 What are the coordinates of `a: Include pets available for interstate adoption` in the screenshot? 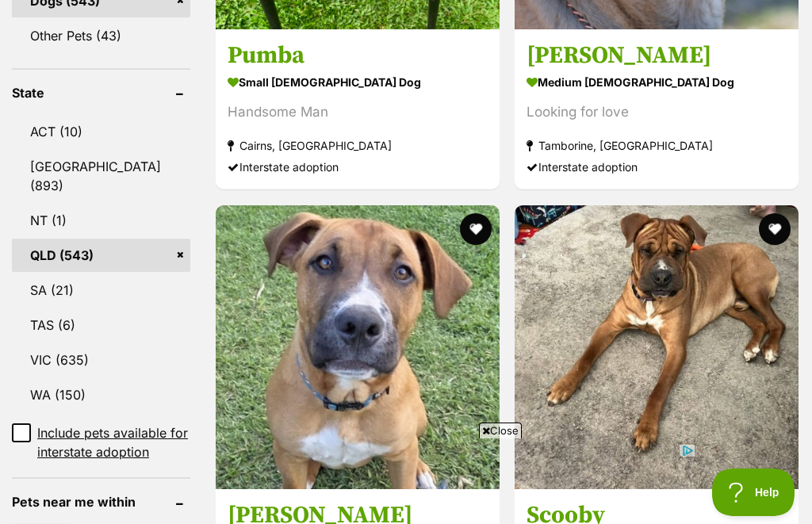 It's located at (101, 442).